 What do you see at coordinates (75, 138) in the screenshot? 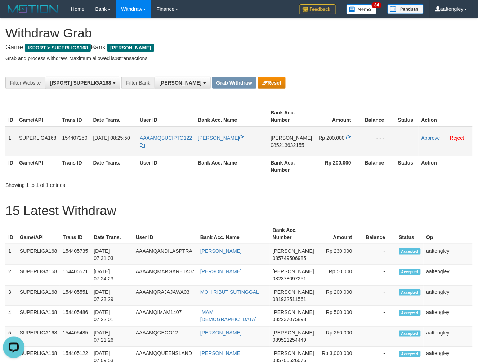
I see `span: 154407250` at bounding box center [75, 138].